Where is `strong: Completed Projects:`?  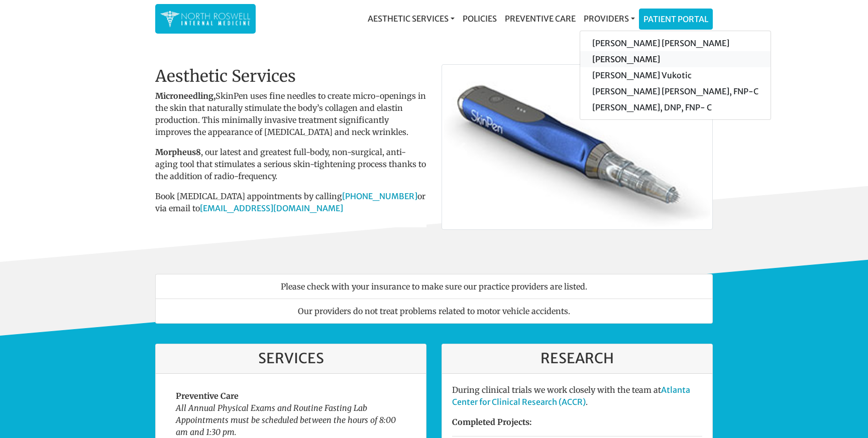
strong: Completed Projects: is located at coordinates (492, 422).